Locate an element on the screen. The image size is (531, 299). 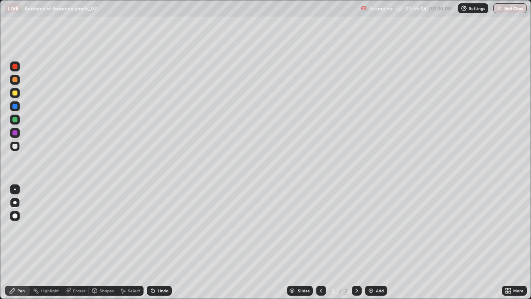
img: add-slide-button is located at coordinates (371, 290).